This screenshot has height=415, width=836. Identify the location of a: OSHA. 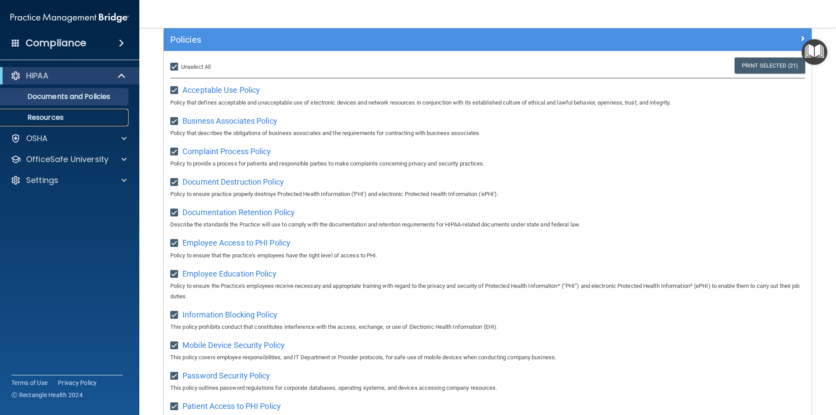
(68, 139).